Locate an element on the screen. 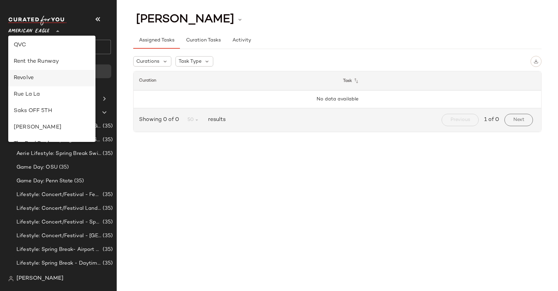 This screenshot has width=558, height=291. span: Game Day: OSU is located at coordinates (37, 167).